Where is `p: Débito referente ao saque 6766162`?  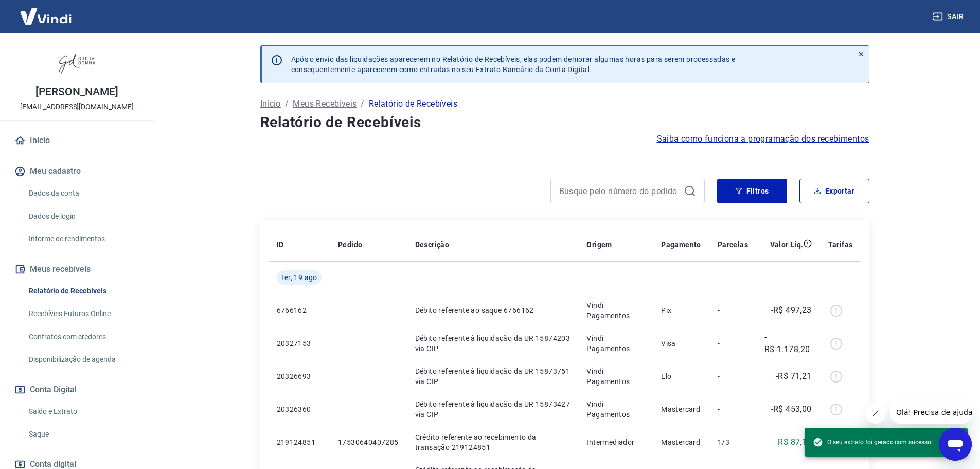 p: Débito referente ao saque 6766162 is located at coordinates (492, 310).